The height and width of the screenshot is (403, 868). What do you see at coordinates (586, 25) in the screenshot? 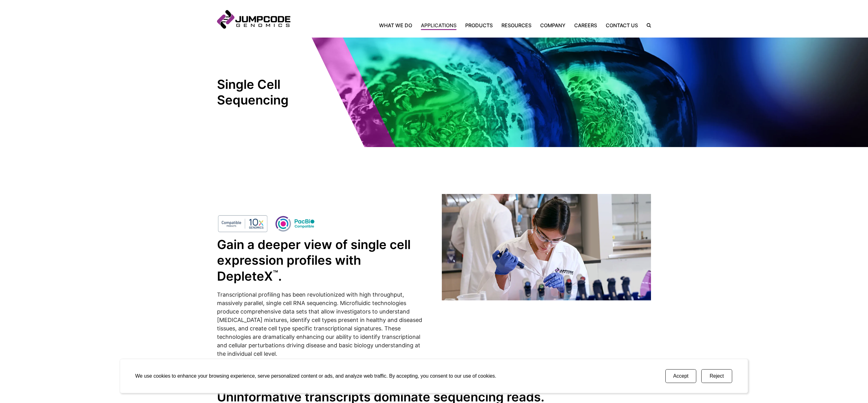
I see `a: Careers` at bounding box center [586, 25].